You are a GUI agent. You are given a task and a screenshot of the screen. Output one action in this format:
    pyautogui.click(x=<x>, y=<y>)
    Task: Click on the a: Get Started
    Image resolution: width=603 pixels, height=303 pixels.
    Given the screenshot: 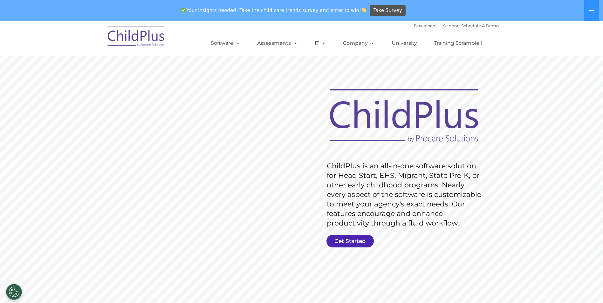 What is the action you would take?
    pyautogui.click(x=350, y=241)
    